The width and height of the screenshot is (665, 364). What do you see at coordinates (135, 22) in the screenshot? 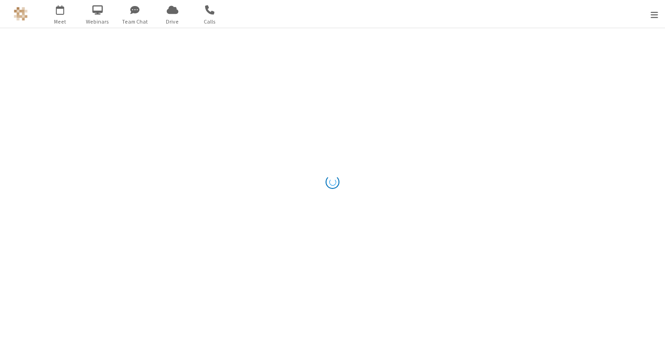
I see `span: Team Chat` at bounding box center [135, 22].